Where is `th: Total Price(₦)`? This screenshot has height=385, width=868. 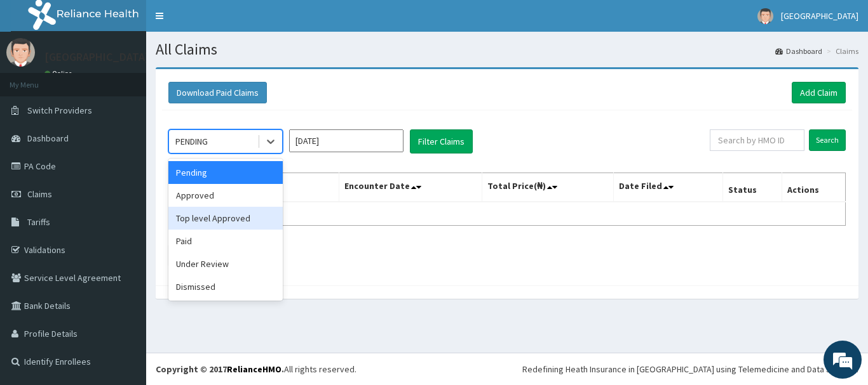
th: Total Price(₦) is located at coordinates (547, 188).